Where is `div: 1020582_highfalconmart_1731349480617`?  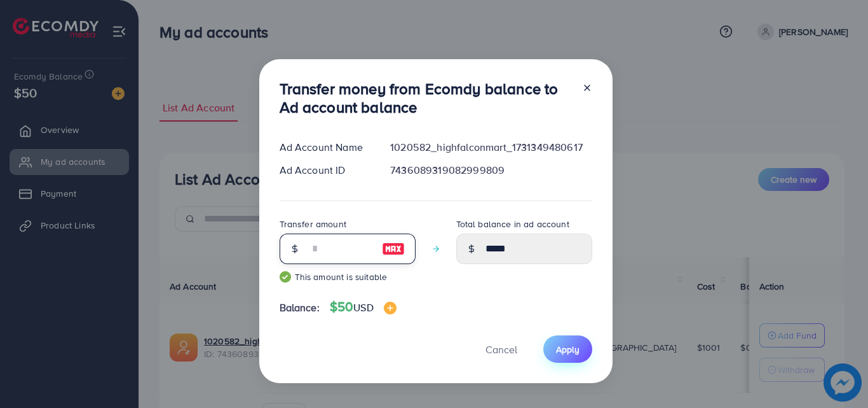 div: 1020582_highfalconmart_1731349480617 is located at coordinates (491, 147).